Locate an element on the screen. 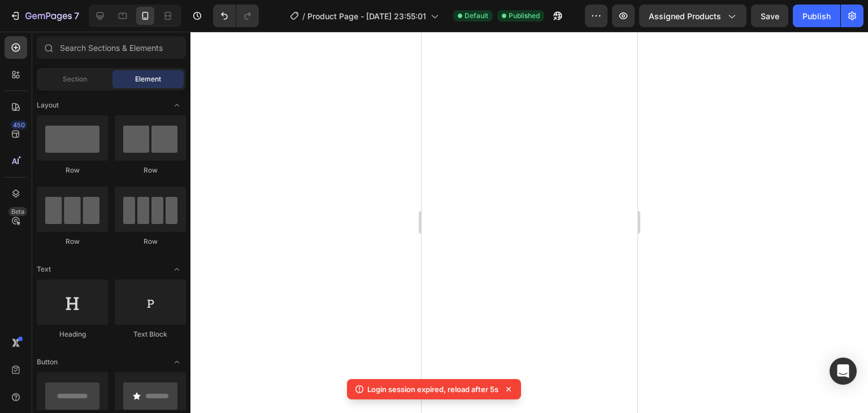 Image resolution: width=868 pixels, height=413 pixels. p: Login session expired, reload after 5s is located at coordinates (433, 389).